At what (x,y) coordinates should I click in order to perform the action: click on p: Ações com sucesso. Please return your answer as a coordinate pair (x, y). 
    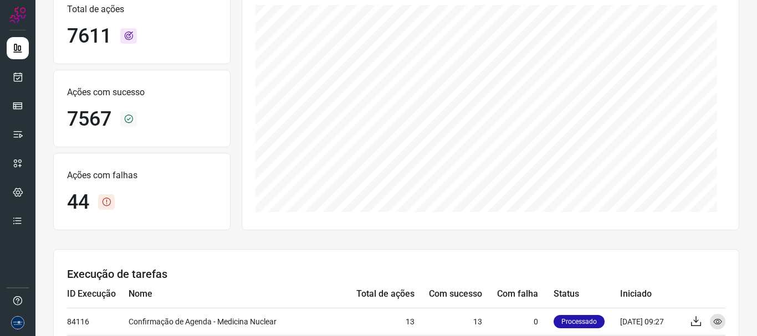
    Looking at the image, I should click on (142, 93).